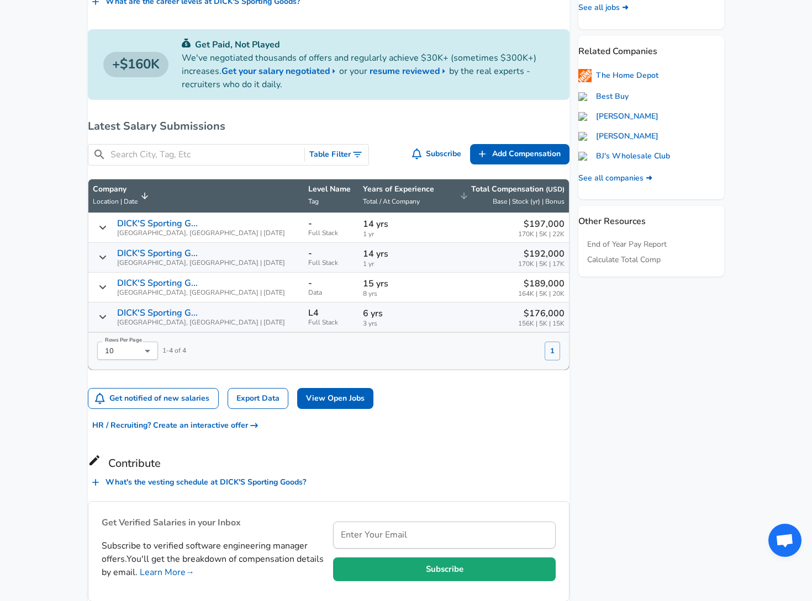 This screenshot has width=812, height=601. What do you see at coordinates (331, 293) in the screenshot?
I see `span: Data` at bounding box center [331, 293].